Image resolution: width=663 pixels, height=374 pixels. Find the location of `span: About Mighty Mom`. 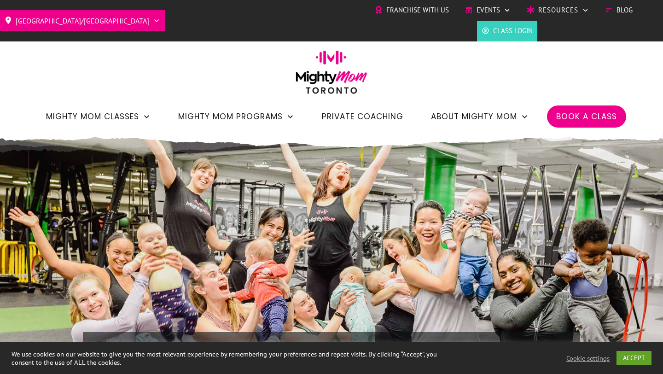

span: About Mighty Mom is located at coordinates (473, 116).